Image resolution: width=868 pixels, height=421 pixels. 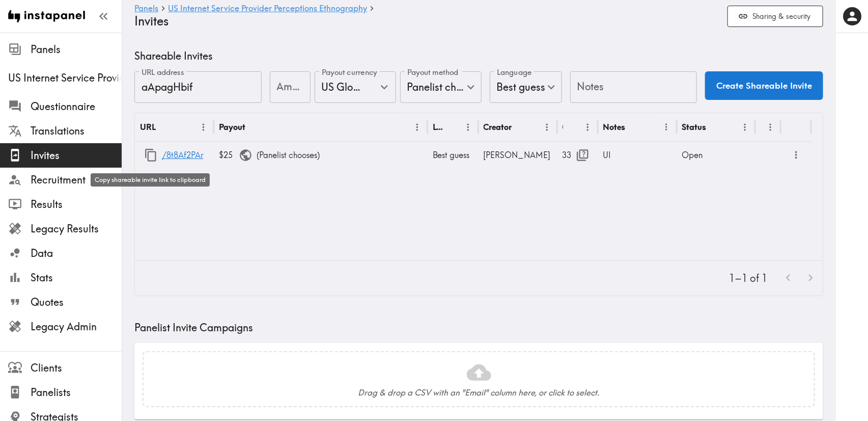 I want to click on div: Open, so click(x=716, y=155).